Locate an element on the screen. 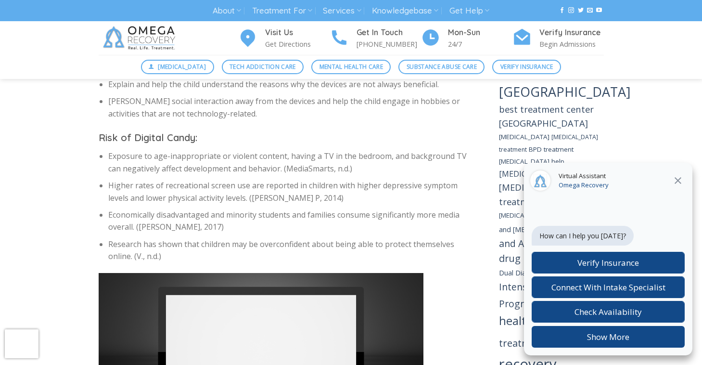 The width and height of the screenshot is (702, 365). li: Research has shown that children may be overconfident about being able to protect themselves onli... is located at coordinates (289, 250).